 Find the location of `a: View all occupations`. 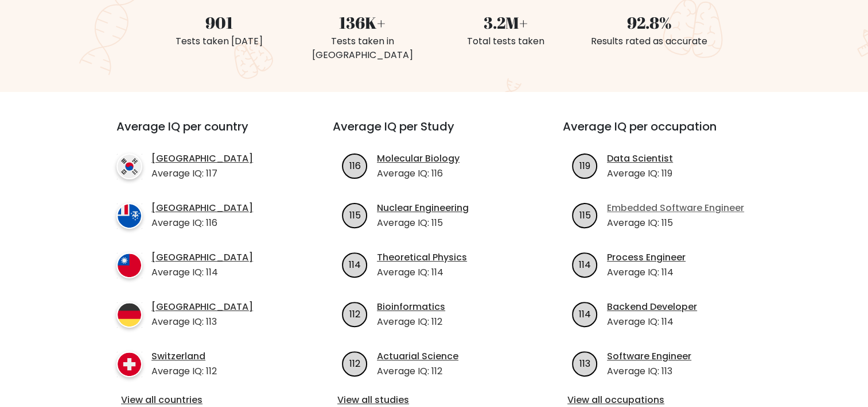

a: View all occupations is located at coordinates (664, 399).